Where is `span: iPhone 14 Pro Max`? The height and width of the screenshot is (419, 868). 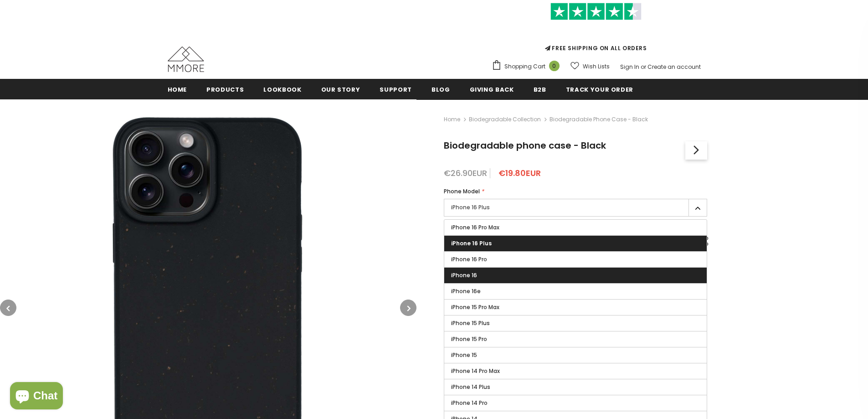 span: iPhone 14 Pro Max is located at coordinates (475, 370).